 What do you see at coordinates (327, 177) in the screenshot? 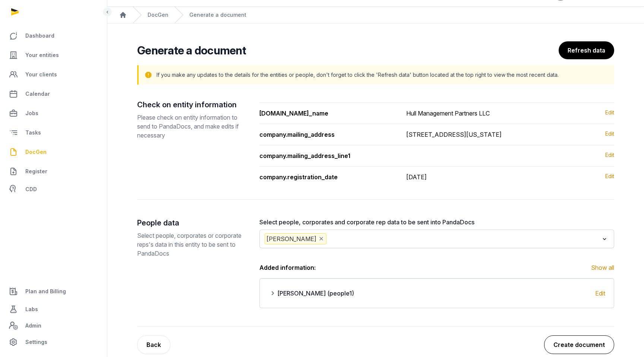
I see `div: company.registration_date` at bounding box center [327, 177].